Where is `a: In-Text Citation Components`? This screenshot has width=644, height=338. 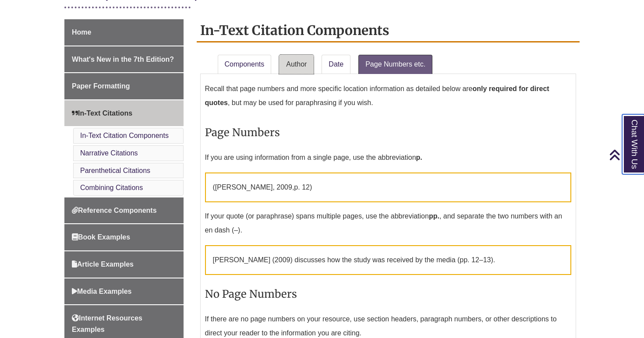
a: In-Text Citation Components is located at coordinates (124, 135).